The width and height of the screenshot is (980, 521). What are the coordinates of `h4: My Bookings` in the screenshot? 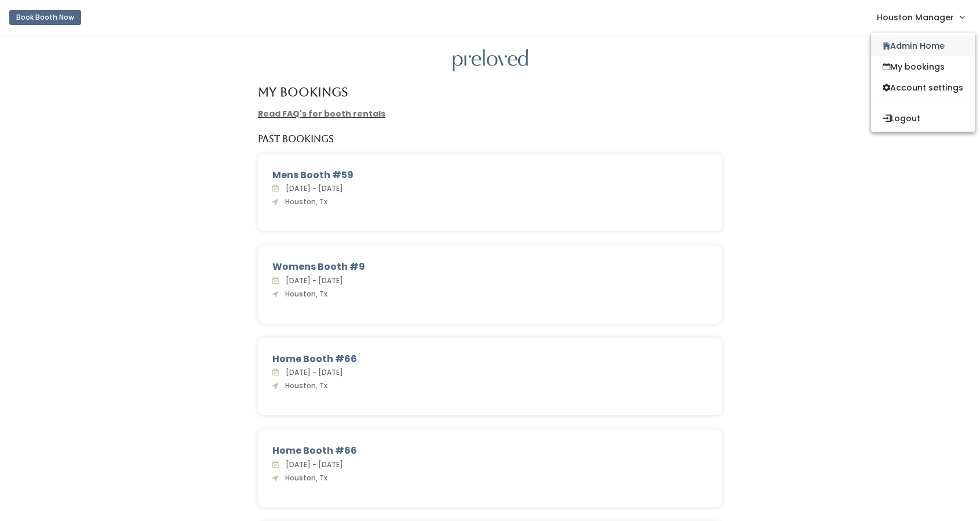 It's located at (303, 92).